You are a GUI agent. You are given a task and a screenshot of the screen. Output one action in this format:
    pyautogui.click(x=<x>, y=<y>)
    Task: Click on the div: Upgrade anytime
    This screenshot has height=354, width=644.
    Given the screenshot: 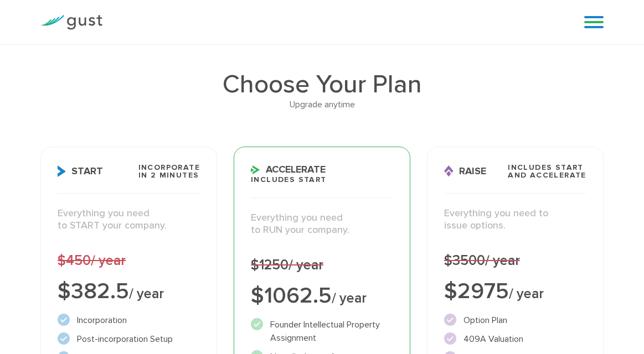 What is the action you would take?
    pyautogui.click(x=322, y=105)
    